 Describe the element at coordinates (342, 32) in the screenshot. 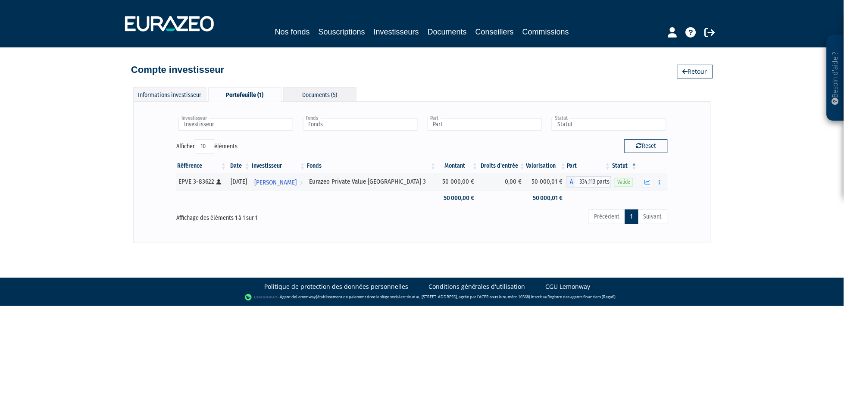

I see `a: Souscriptions` at that location.